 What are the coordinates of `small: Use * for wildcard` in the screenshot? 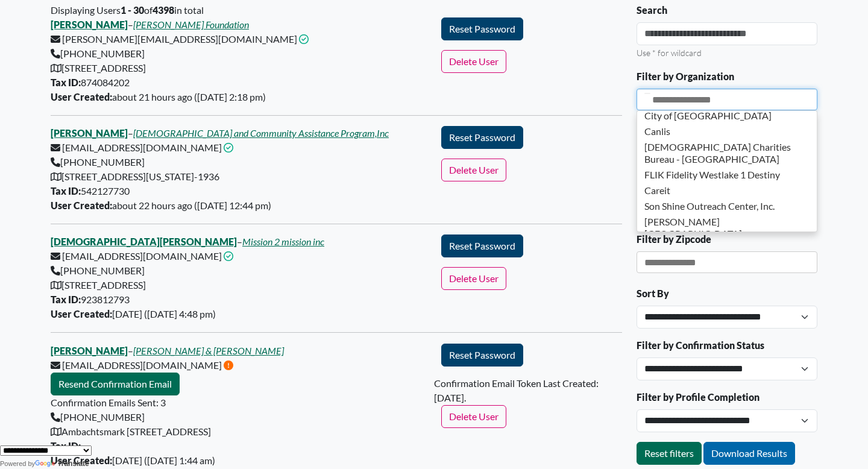 It's located at (669, 52).